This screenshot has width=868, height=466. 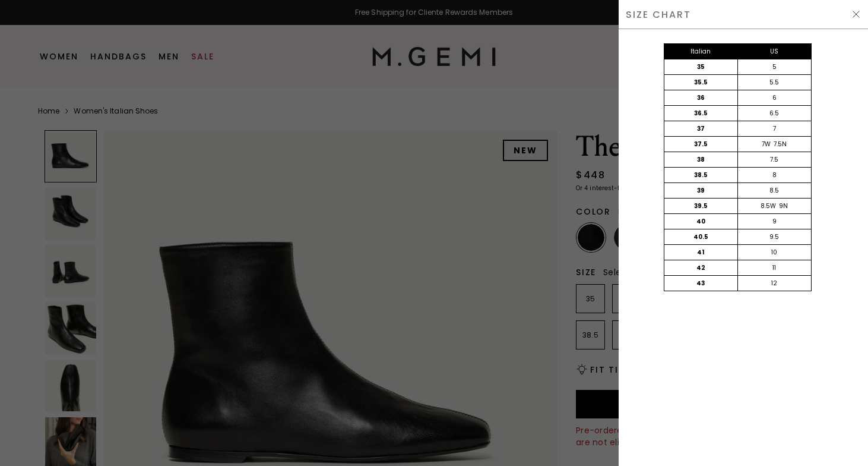 I want to click on div: 8.5, so click(x=775, y=191).